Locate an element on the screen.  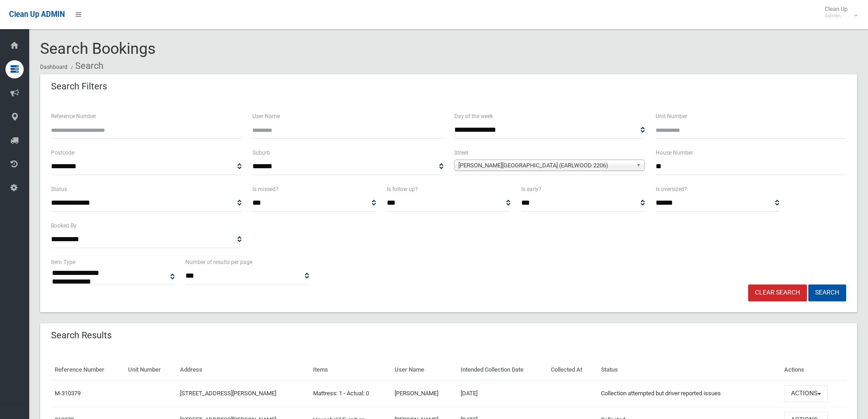
label: Status is located at coordinates (59, 189).